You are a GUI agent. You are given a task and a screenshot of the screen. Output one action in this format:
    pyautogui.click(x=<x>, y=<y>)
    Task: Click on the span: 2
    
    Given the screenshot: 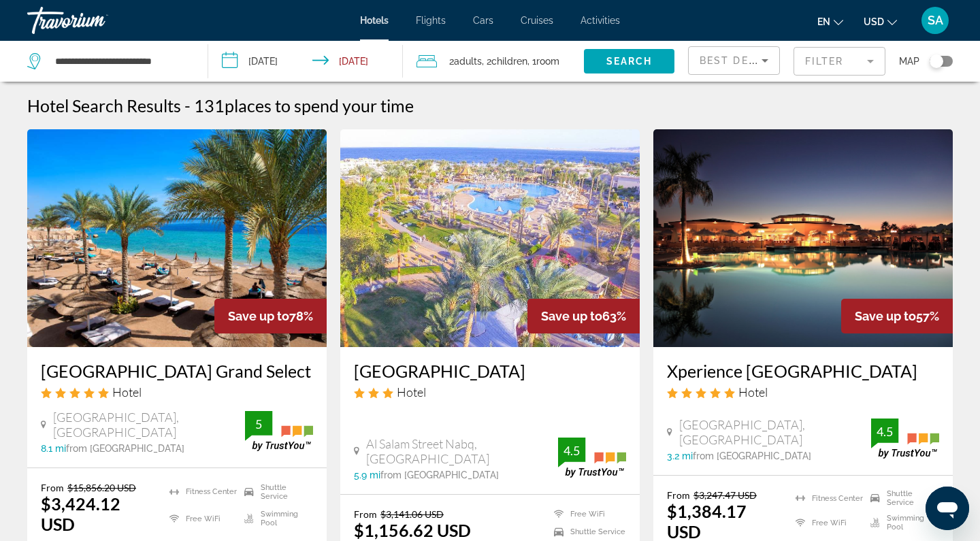 What is the action you would take?
    pyautogui.click(x=465, y=61)
    